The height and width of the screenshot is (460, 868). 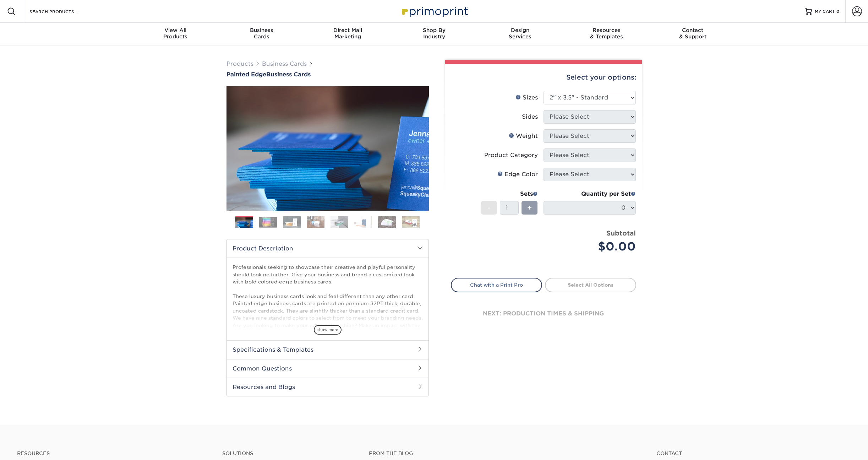 I want to click on h4: From the Blog, so click(x=503, y=453).